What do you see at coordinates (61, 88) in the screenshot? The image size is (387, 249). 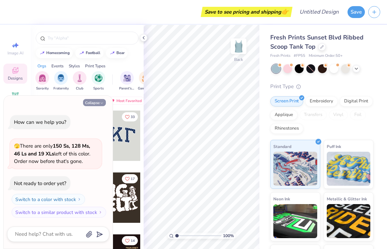 I see `span: Fraternity` at bounding box center [61, 88].